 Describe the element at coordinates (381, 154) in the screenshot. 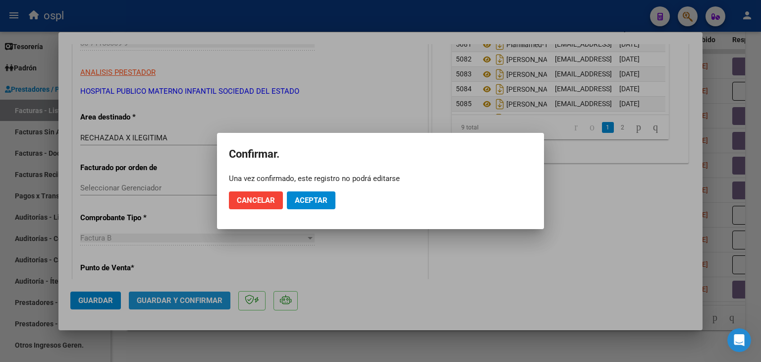

I see `h2: Confirmar.` at that location.